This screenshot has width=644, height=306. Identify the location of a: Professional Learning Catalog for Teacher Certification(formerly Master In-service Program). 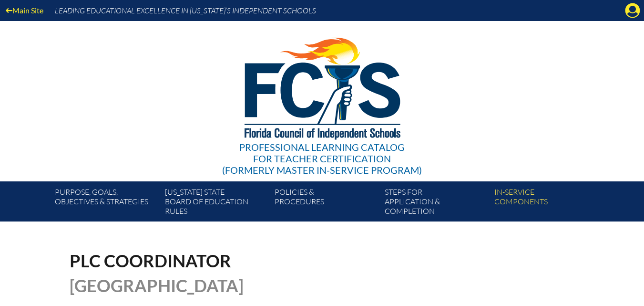
(322, 98).